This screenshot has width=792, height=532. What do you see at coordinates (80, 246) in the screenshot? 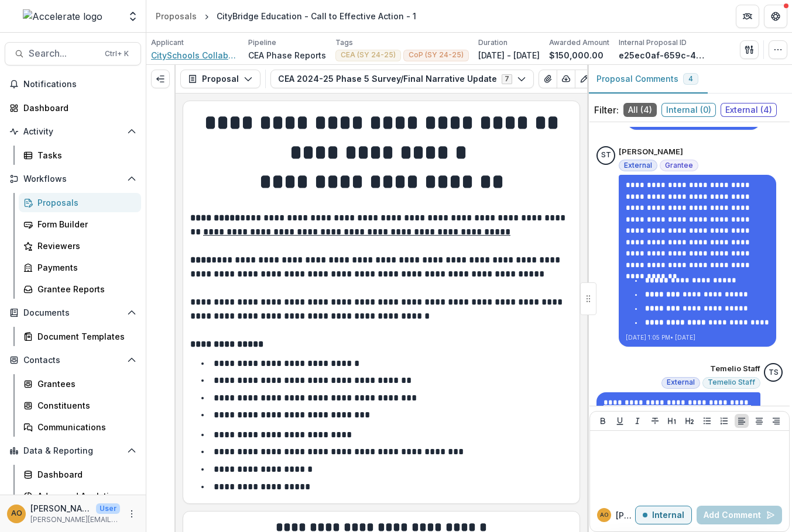
I see `a: Reviewers` at bounding box center [80, 246].